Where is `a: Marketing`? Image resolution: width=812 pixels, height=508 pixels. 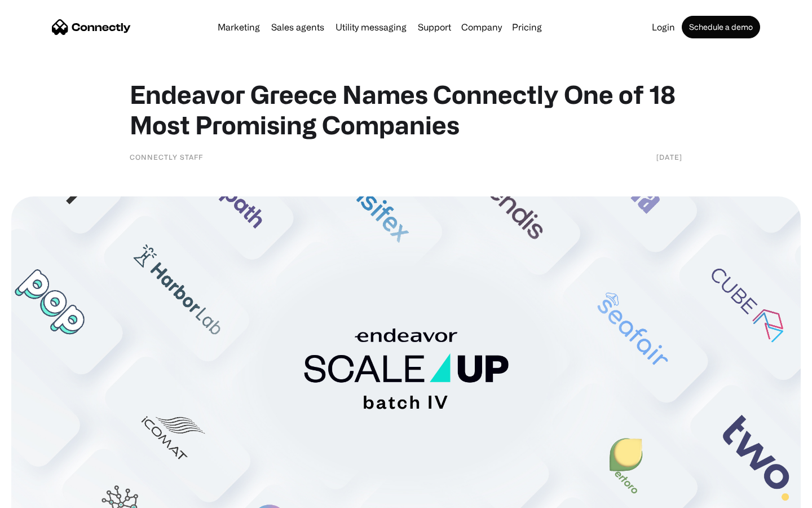 a: Marketing is located at coordinates (239, 27).